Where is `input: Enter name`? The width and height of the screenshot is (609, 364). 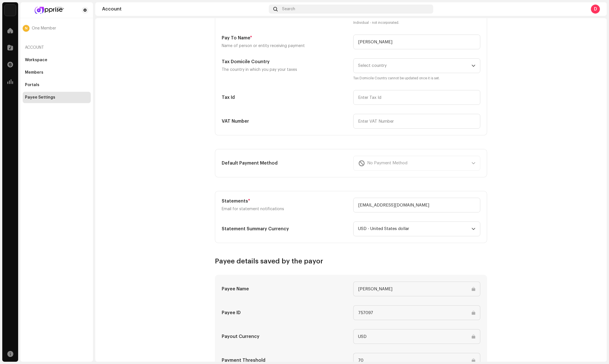
input: Enter name is located at coordinates (417, 42).